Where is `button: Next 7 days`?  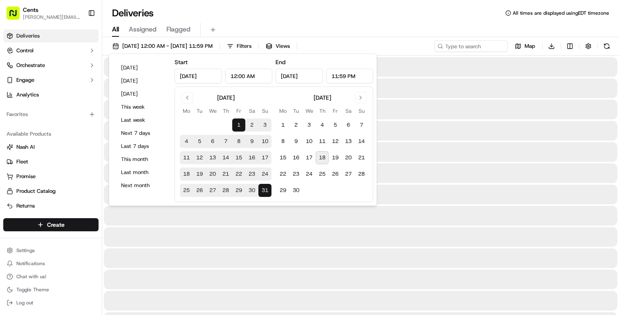
button: Next 7 days is located at coordinates (142, 133).